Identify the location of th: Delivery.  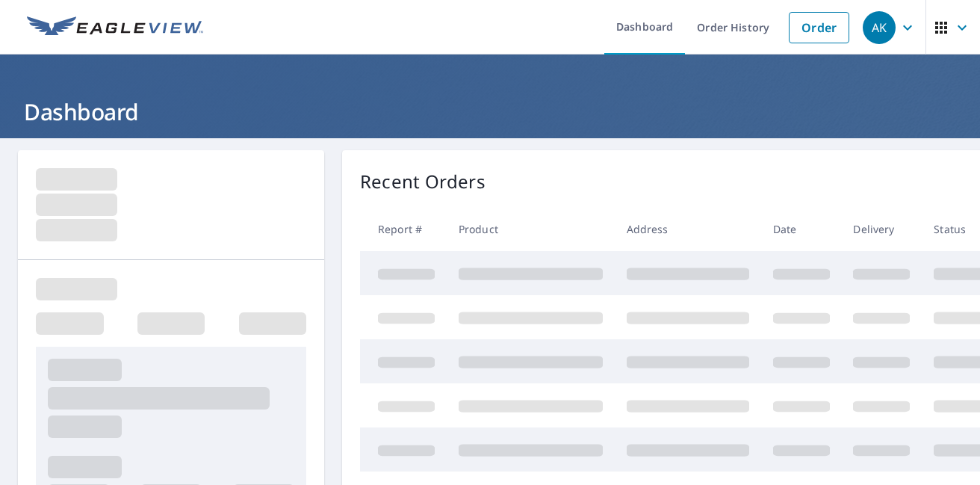
(882, 229).